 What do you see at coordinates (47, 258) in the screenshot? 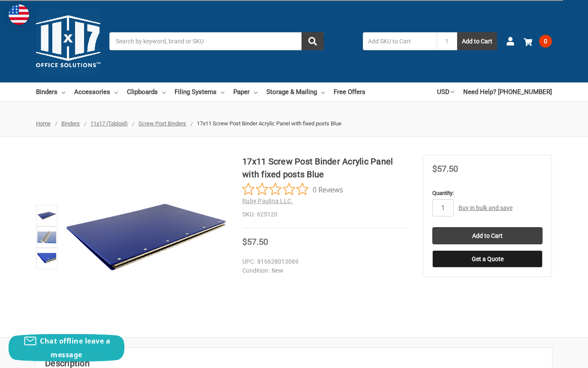
I see `img: 17”x11” Acrylic Screw Post Binders (625110) Black` at bounding box center [47, 258].